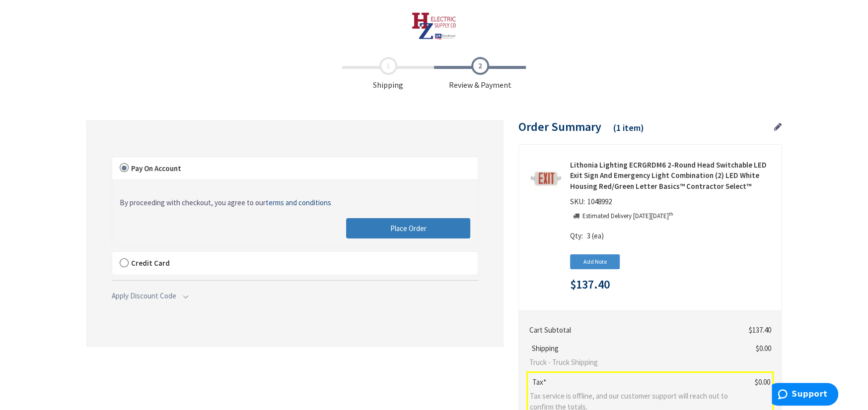 This screenshot has width=868, height=410. I want to click on span: Apply Discount Code, so click(144, 296).